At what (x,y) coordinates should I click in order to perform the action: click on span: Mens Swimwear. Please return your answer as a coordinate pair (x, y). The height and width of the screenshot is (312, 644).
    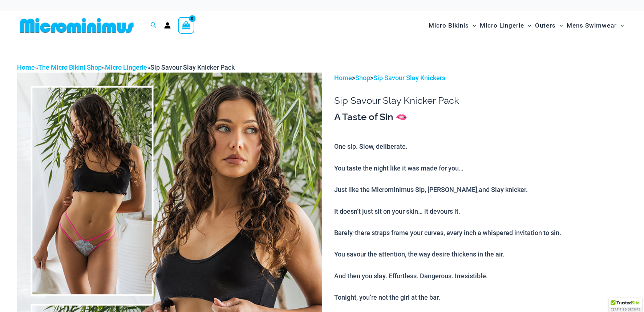
    Looking at the image, I should click on (591, 26).